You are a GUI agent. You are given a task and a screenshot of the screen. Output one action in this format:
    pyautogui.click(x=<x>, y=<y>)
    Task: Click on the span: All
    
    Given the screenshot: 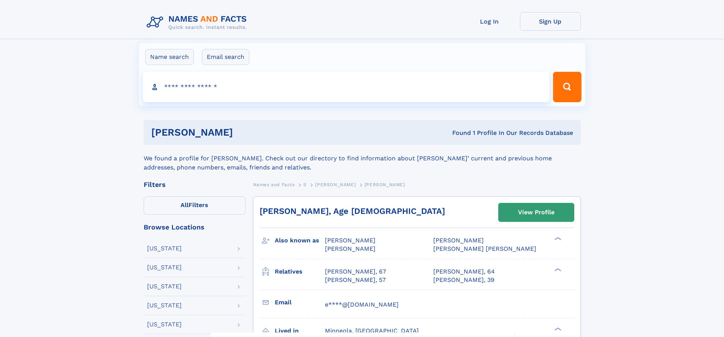 What is the action you would take?
    pyautogui.click(x=184, y=205)
    